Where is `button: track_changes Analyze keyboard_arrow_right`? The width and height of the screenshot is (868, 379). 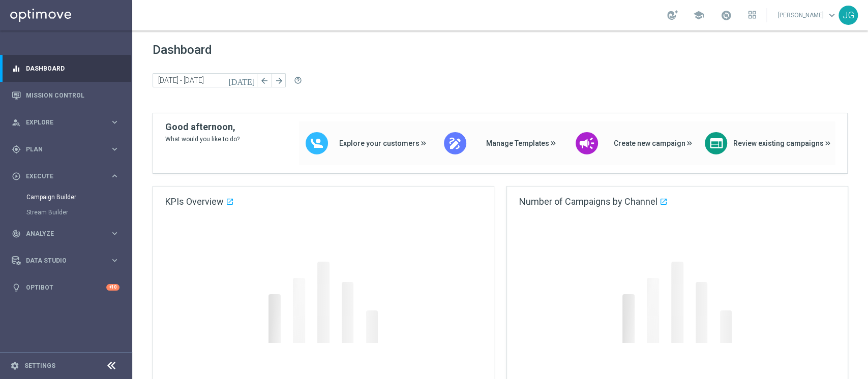 button: track_changes Analyze keyboard_arrow_right is located at coordinates (65, 233).